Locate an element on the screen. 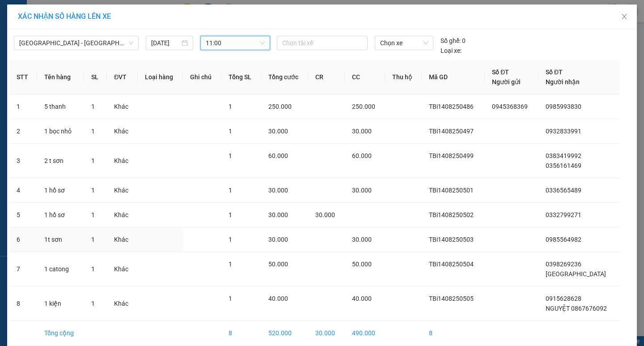 This screenshot has height=346, width=644. th: STT is located at coordinates (23, 77).